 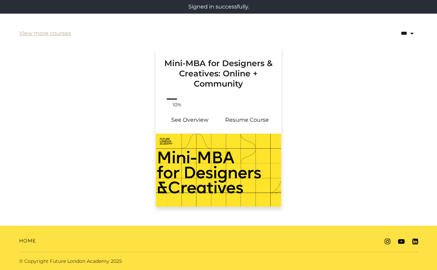 What do you see at coordinates (218, 72) in the screenshot?
I see `a: Mini-MBA for Designers & Creatives: Online + Community` at bounding box center [218, 72].